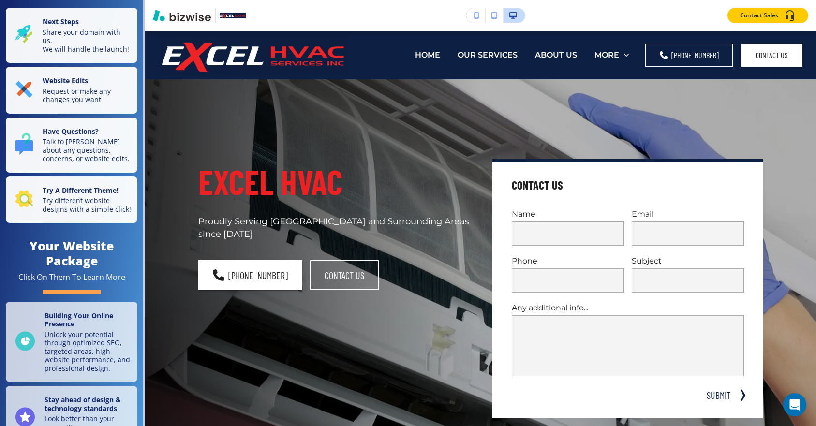  What do you see at coordinates (568, 214) in the screenshot?
I see `p: Name` at bounding box center [568, 214].